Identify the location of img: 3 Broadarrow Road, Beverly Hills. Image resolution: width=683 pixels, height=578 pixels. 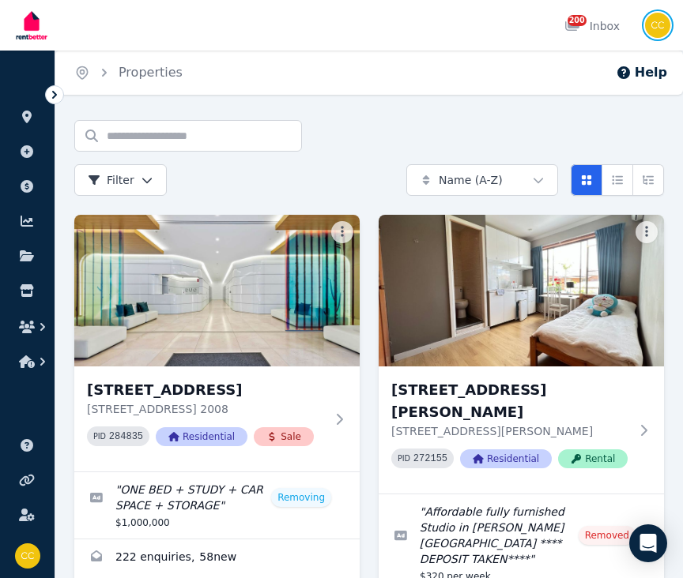
(521, 291).